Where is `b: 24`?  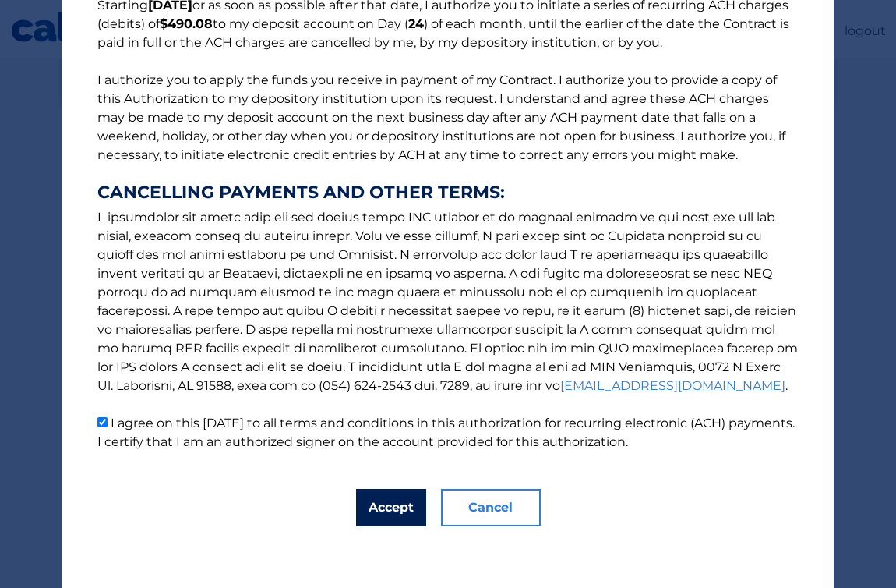
b: 24 is located at coordinates (416, 24).